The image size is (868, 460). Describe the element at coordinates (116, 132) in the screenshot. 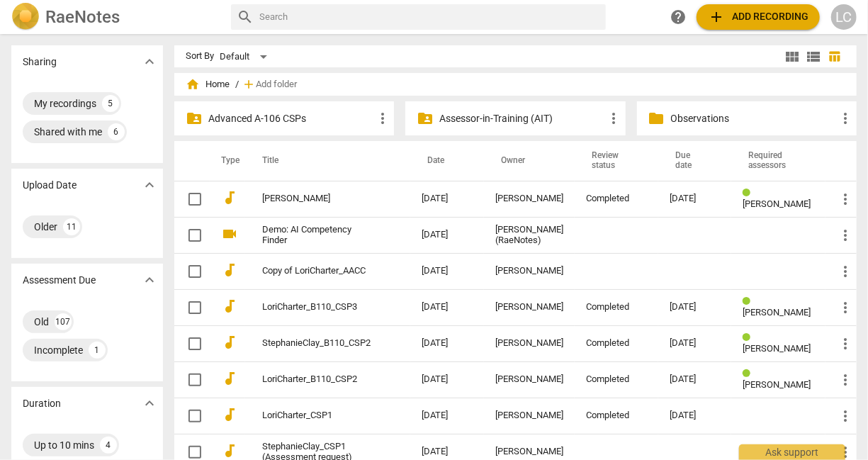

I see `div: 6` at that location.